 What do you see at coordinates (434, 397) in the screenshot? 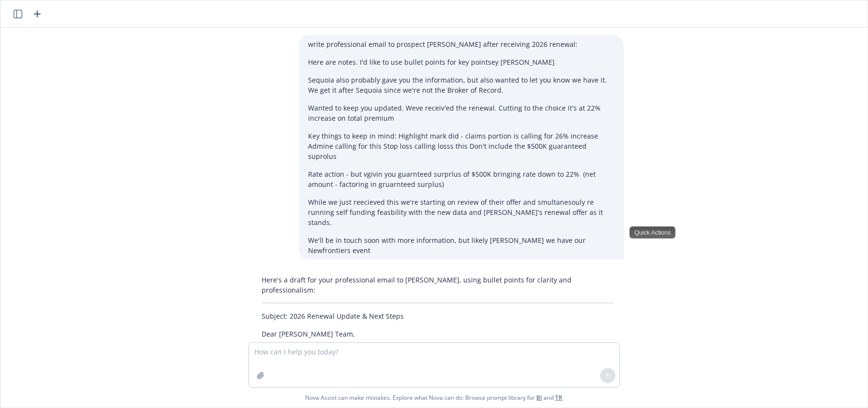
I see `span: Nova Assist can make mistakes. Explore what Nova can do: Browse prompt library for and` at bounding box center [434, 397].